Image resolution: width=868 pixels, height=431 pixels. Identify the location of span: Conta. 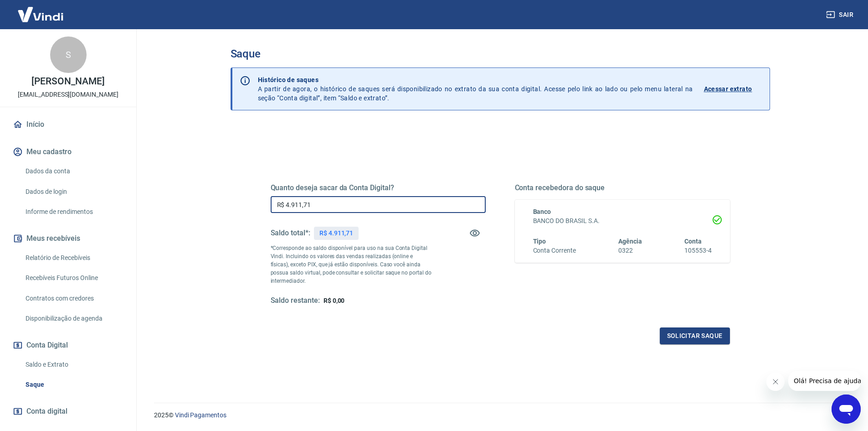
(693, 242).